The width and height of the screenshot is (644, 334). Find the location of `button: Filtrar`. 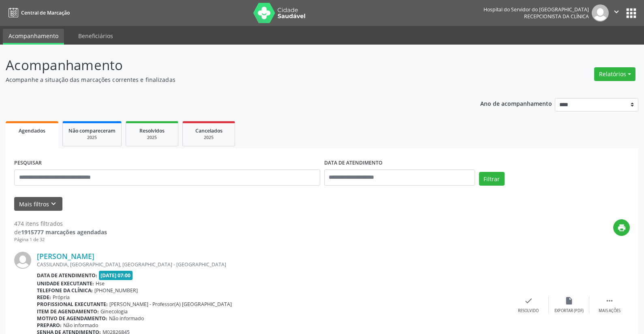

button: Filtrar is located at coordinates (491, 179).